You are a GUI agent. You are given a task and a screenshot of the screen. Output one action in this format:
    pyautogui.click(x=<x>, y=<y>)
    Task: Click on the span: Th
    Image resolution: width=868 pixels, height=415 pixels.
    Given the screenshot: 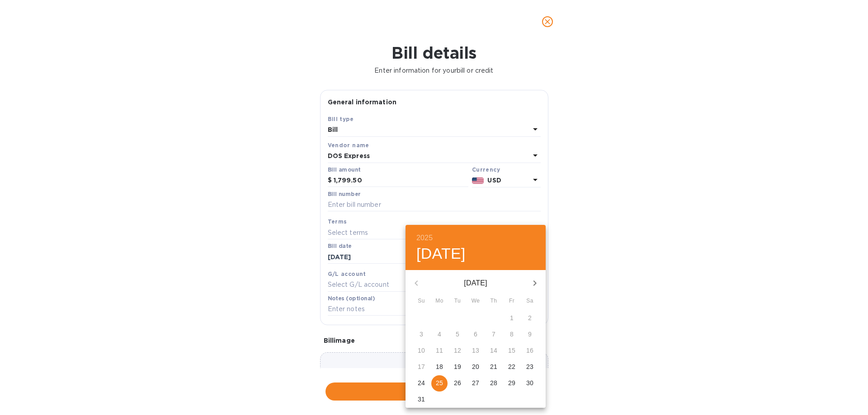 What is the action you would take?
    pyautogui.click(x=494, y=301)
    